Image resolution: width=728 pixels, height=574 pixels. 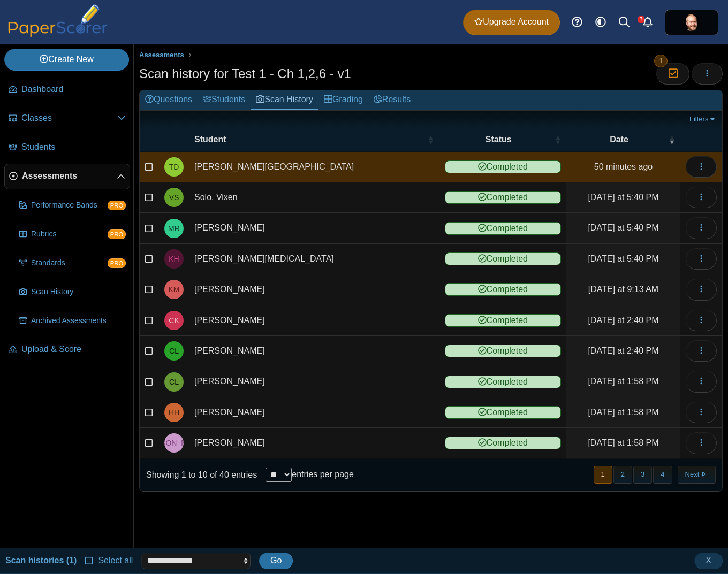 What do you see at coordinates (623, 351) in the screenshot?
I see `time: Sep 28, 2025 at 2:40 PM` at bounding box center [623, 351].